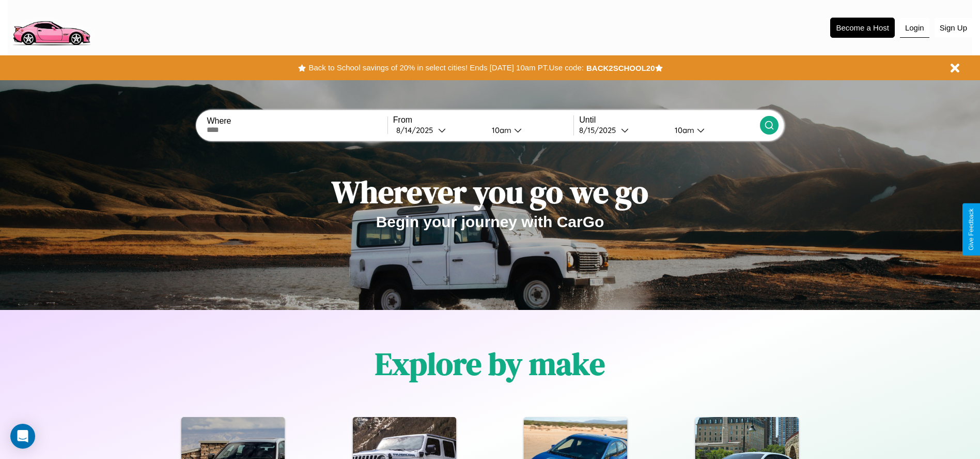  Describe the element at coordinates (439, 130) in the screenshot. I see `button: 8/14/2025` at that location.